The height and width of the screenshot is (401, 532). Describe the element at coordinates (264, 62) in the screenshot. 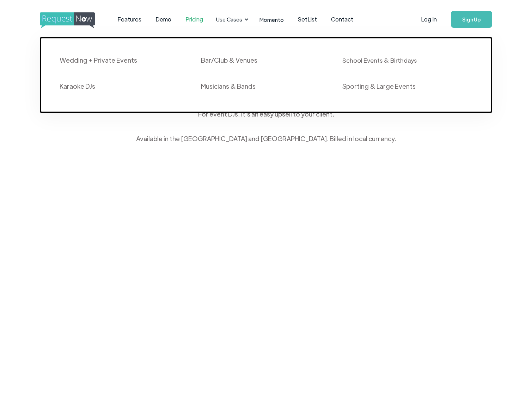

I see `a: Bar/Club & Venues` at that location.